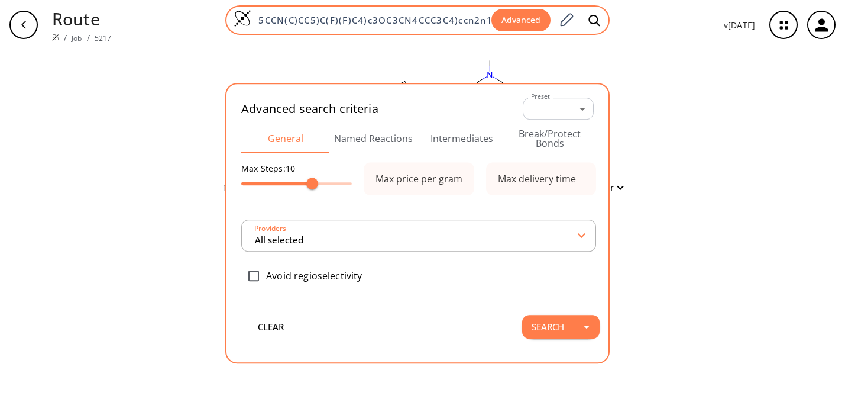 The image size is (845, 415). What do you see at coordinates (419, 179) in the screenshot?
I see `div: Max price per gram` at bounding box center [419, 179].